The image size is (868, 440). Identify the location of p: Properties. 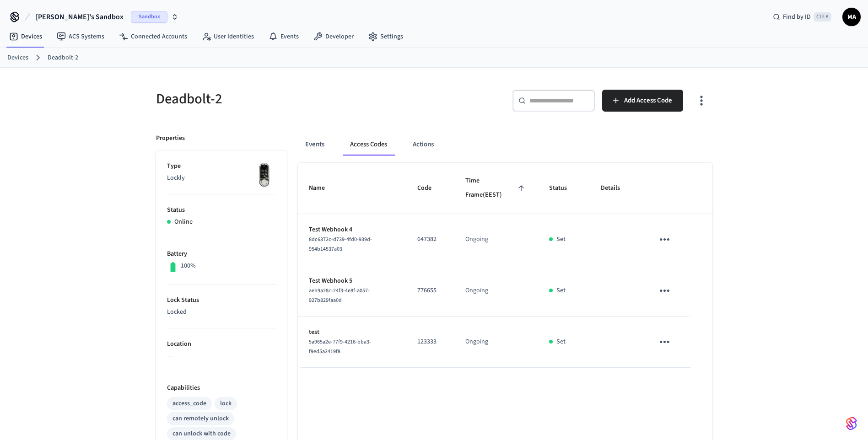
(170, 139).